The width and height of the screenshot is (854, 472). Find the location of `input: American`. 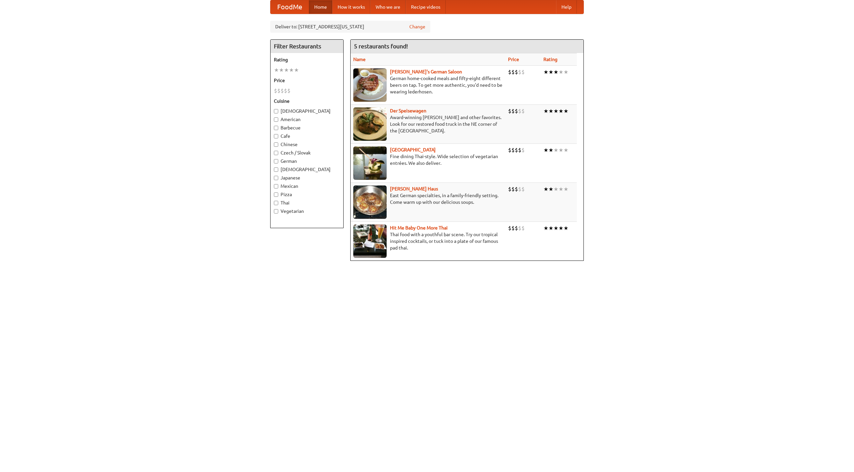

input: American is located at coordinates (276, 119).